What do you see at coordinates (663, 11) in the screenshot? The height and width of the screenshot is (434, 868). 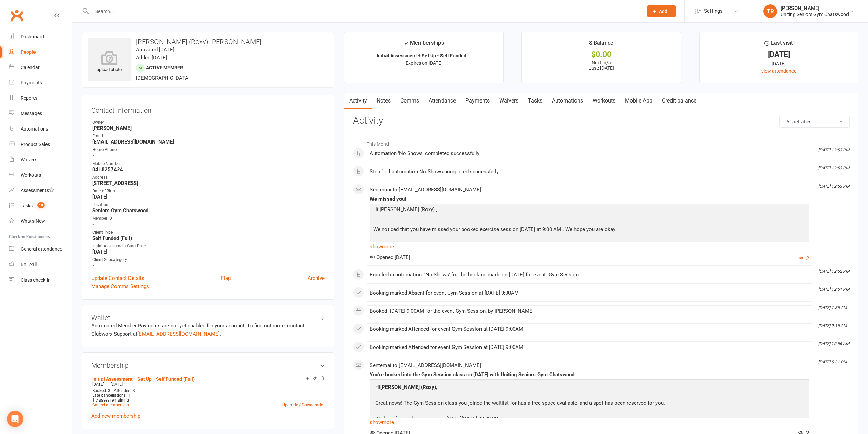 I see `span: Add` at bounding box center [663, 11].